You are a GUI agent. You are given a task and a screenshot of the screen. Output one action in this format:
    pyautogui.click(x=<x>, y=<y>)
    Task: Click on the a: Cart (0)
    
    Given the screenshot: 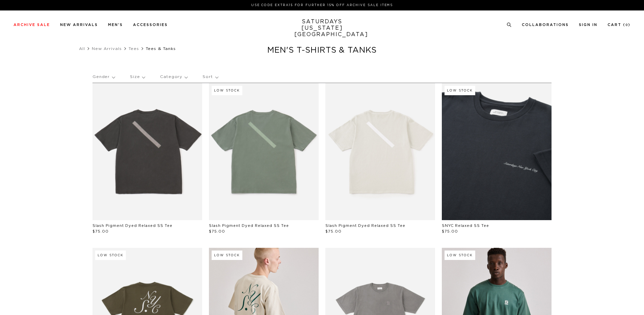 What is the action you would take?
    pyautogui.click(x=619, y=25)
    